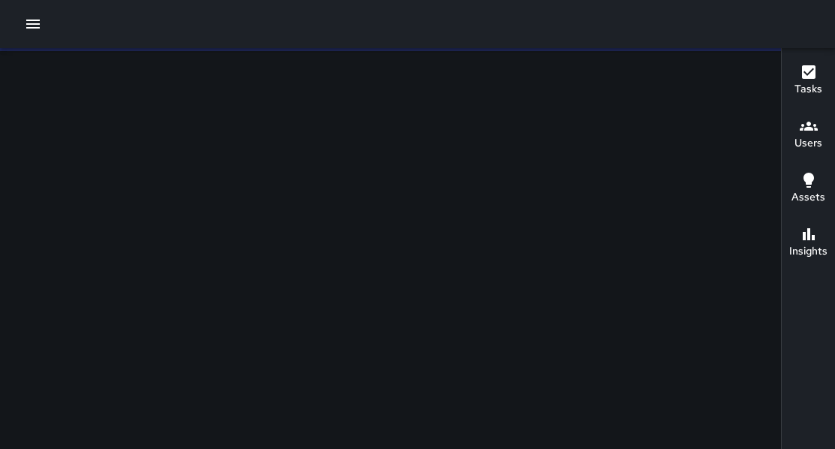  What do you see at coordinates (808, 243) in the screenshot?
I see `button: Insights` at bounding box center [808, 243].